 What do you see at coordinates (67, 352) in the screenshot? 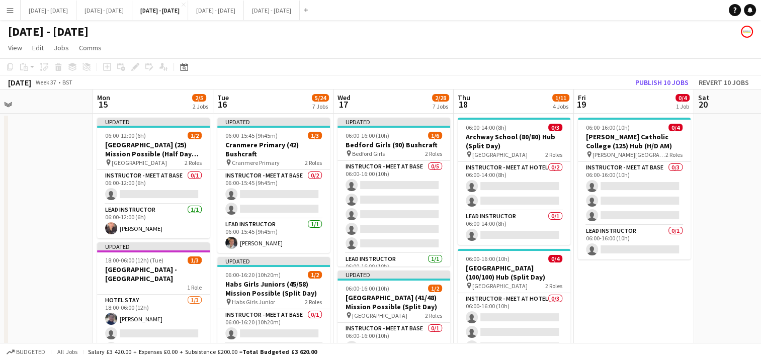
I see `span: All jobs` at bounding box center [67, 352].